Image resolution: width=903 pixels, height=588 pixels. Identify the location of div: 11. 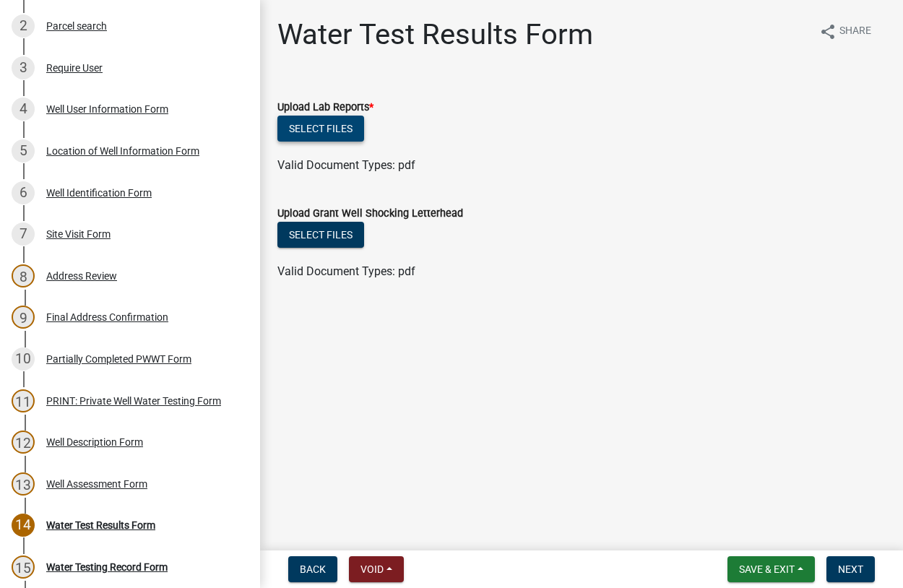
(23, 401).